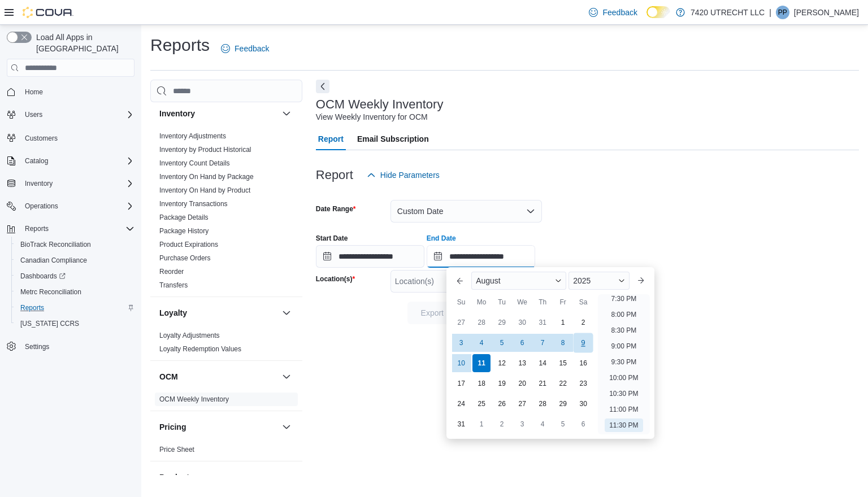 This screenshot has height=497, width=868. Describe the element at coordinates (519, 281) in the screenshot. I see `div: Button. Open the month selector. August is currently selected.` at that location.